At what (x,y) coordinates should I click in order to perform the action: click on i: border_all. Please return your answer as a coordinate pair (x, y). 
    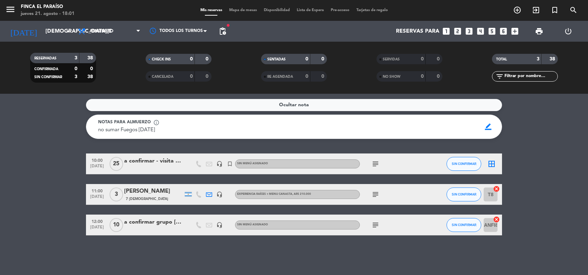
    Looking at the image, I should click on (492, 164).